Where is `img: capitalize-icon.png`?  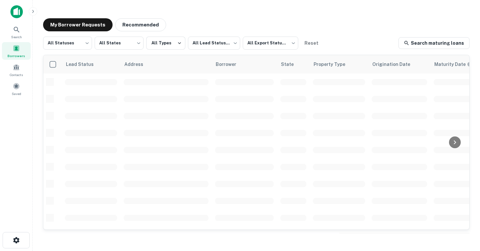
img: capitalize-icon.png is located at coordinates (17, 12).